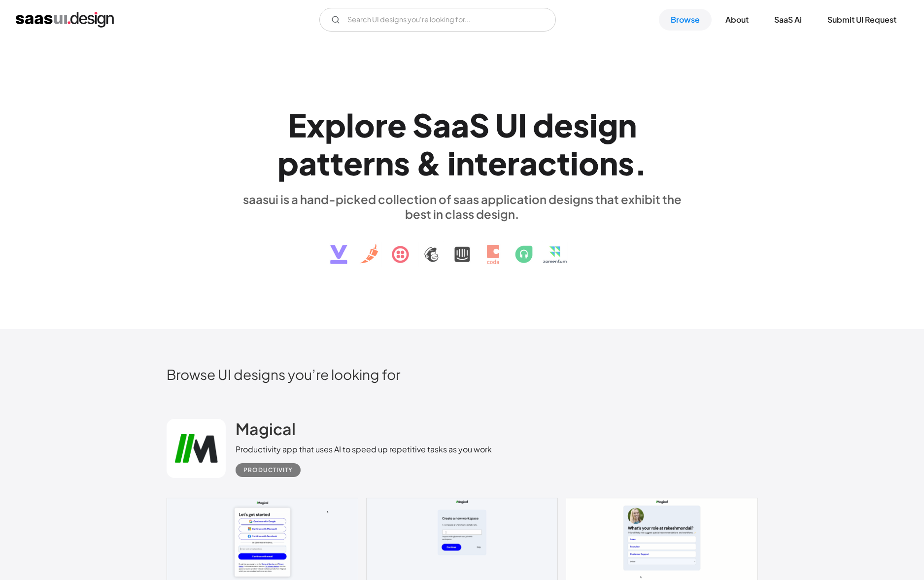 Image resolution: width=924 pixels, height=580 pixels. What do you see at coordinates (462, 144) in the screenshot?
I see `h1: Explore SaaS UI design patterns & interactions.` at bounding box center [462, 144].